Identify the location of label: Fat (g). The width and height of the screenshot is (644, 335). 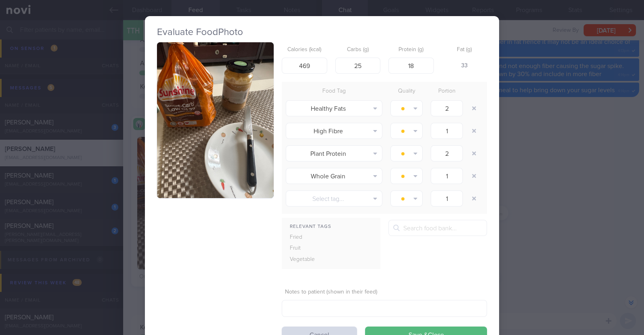
(464, 50).